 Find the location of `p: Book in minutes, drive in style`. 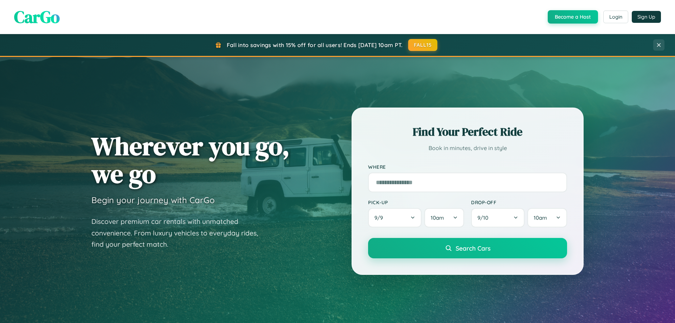

p: Book in minutes, drive in style is located at coordinates (467, 148).